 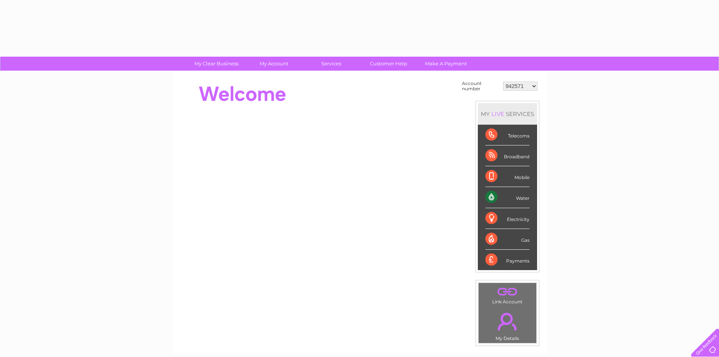 What do you see at coordinates (331, 63) in the screenshot?
I see `a: Services` at bounding box center [331, 63].